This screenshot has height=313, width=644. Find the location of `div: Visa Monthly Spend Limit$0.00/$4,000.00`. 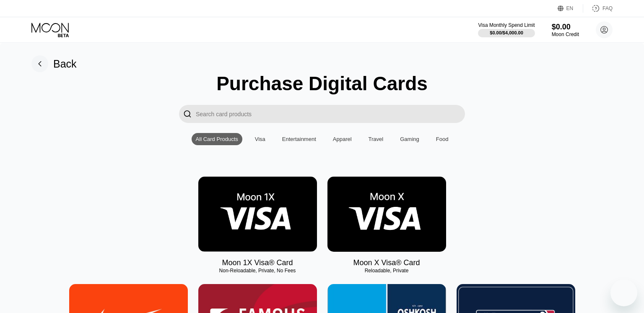

div: Visa Monthly Spend Limit$0.00/$4,000.00 is located at coordinates (507, 30).